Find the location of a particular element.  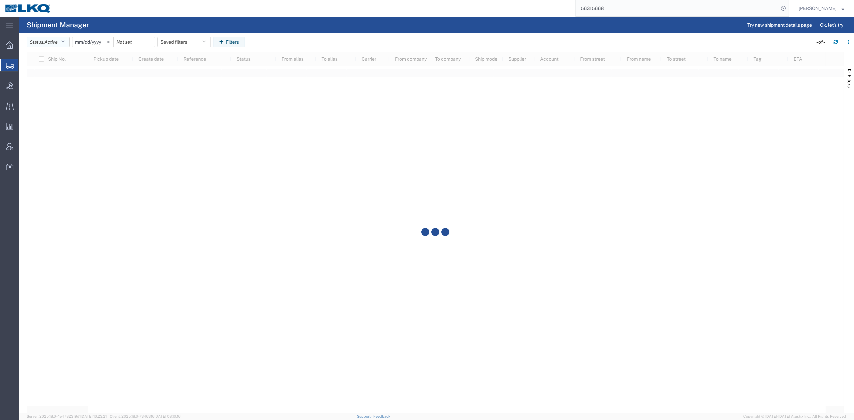

img: logo is located at coordinates (28, 8).